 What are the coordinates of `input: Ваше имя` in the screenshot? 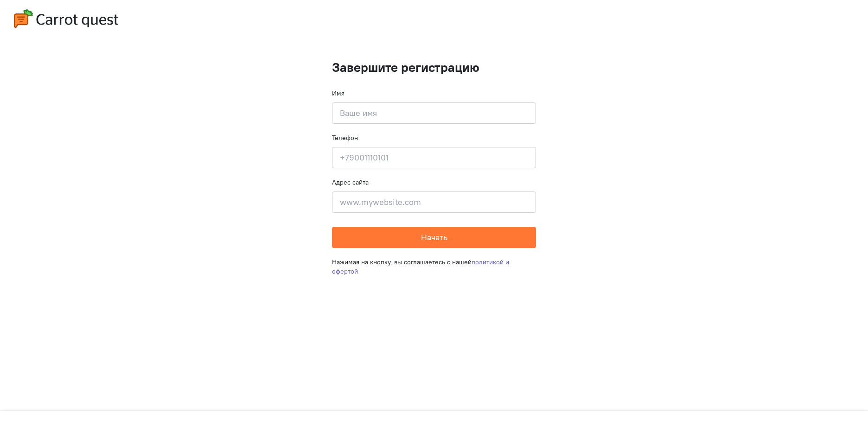 It's located at (434, 113).